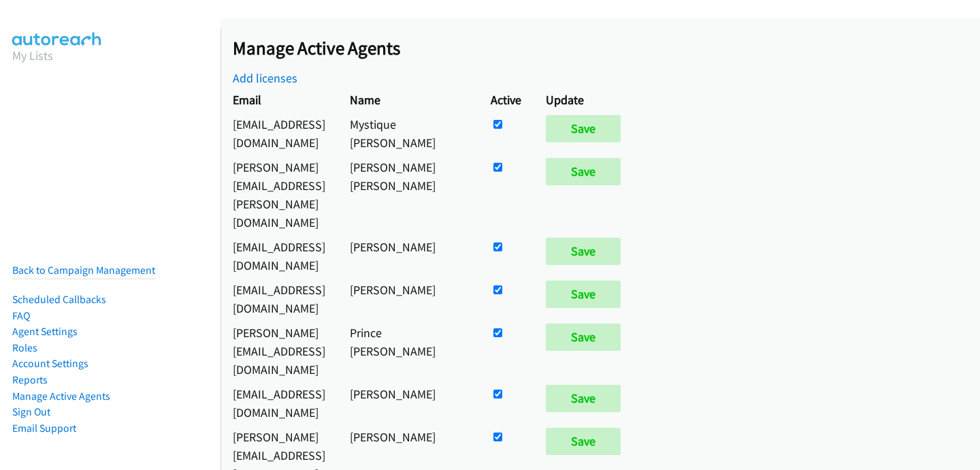  What do you see at coordinates (50, 363) in the screenshot?
I see `a: Account Settings` at bounding box center [50, 363].